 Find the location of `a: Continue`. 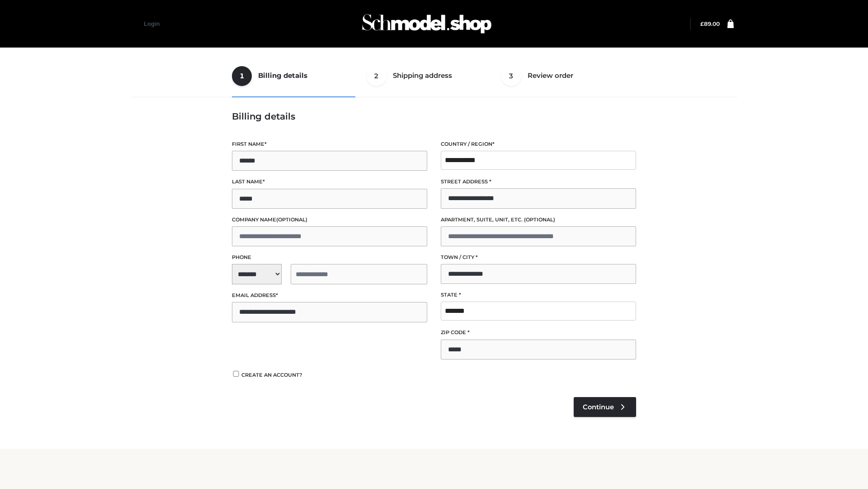

a: Continue is located at coordinates (605, 407).